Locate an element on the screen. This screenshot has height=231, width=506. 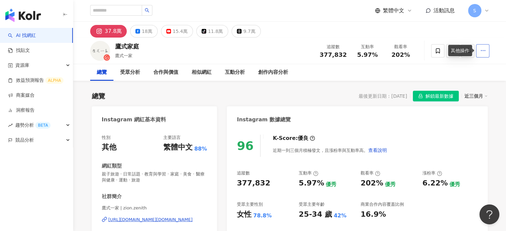
a: 效益預測報告ALPHA is located at coordinates (36, 80).